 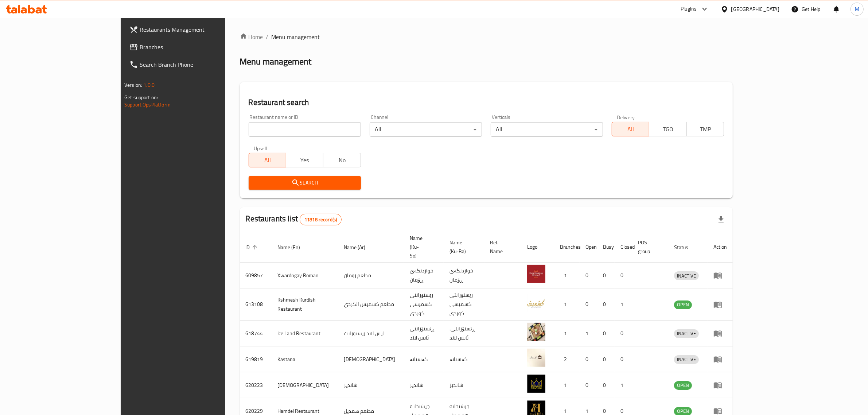 What do you see at coordinates (720, 247) in the screenshot?
I see `th: Action` at bounding box center [720, 247].